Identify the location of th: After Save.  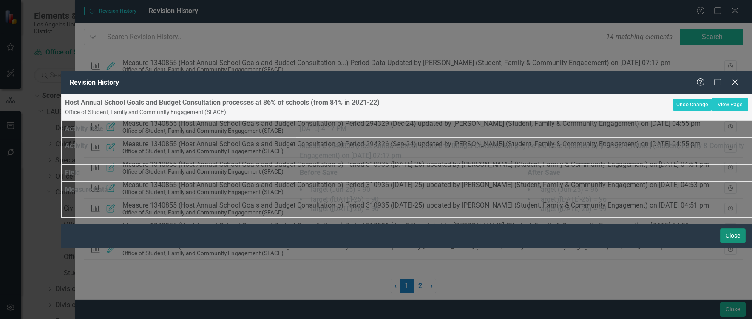
(638, 173).